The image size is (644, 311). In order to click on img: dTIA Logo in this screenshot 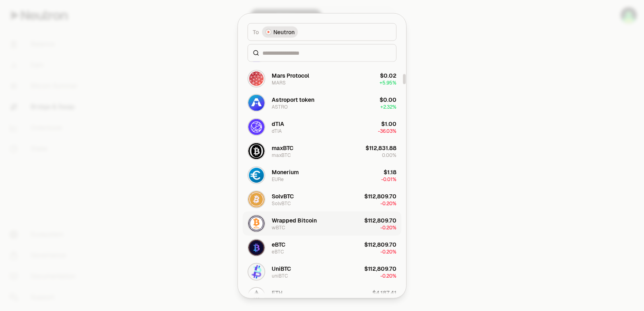, I will do `click(256, 127)`.